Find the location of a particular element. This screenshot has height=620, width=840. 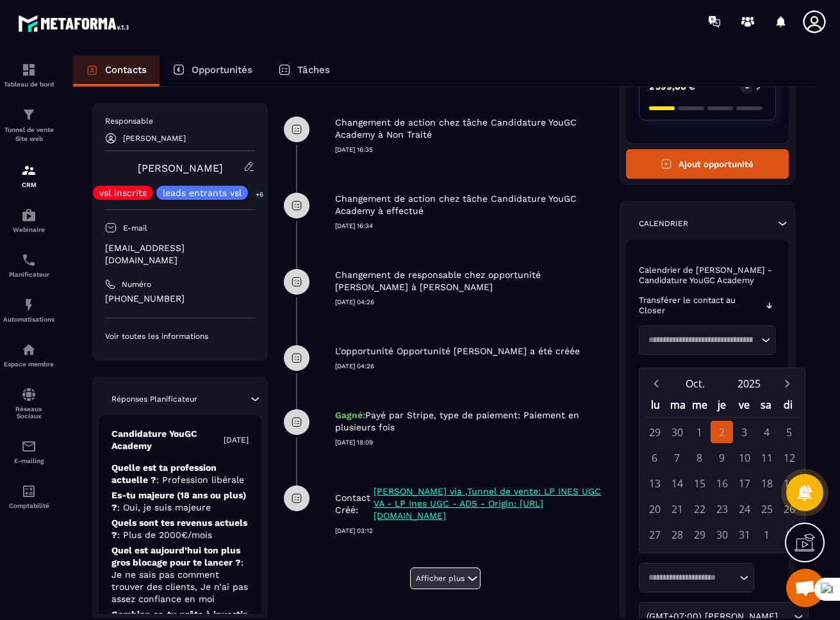

div: 5 is located at coordinates (789, 432).